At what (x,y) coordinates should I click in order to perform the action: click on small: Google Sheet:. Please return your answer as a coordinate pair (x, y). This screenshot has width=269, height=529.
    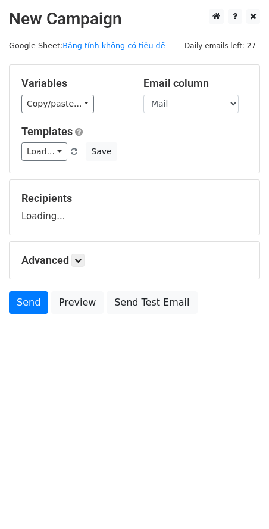
    Looking at the image, I should click on (87, 45).